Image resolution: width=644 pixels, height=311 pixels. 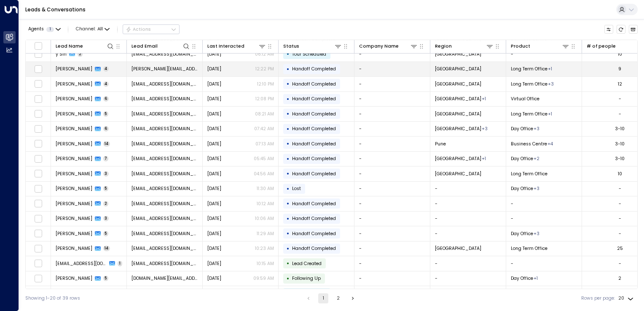 I want to click on div: Meeting Room,Virtual Office,Workstation, so click(x=551, y=84).